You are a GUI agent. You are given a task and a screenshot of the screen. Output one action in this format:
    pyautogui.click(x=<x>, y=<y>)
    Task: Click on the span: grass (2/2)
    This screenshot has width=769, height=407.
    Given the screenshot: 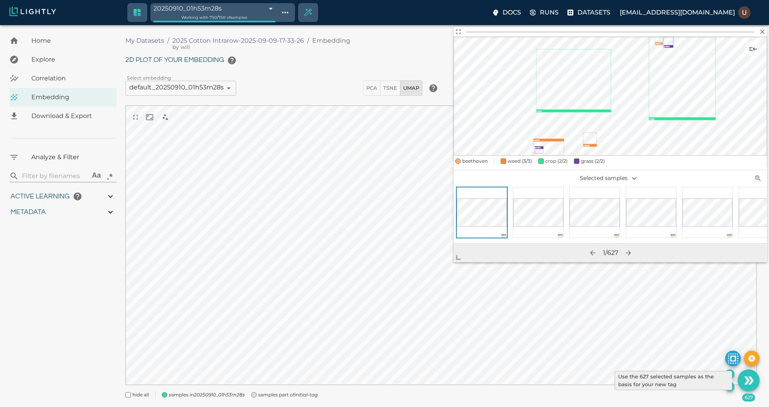 What is the action you would take?
    pyautogui.click(x=593, y=161)
    